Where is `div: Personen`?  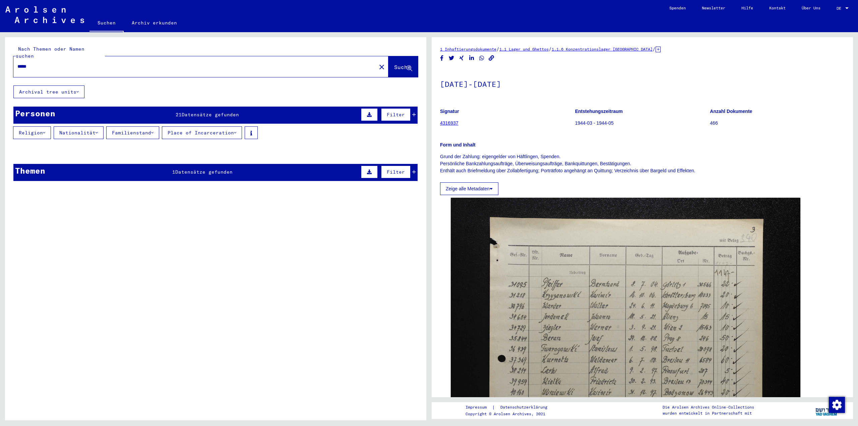
div: Personen is located at coordinates (35, 113).